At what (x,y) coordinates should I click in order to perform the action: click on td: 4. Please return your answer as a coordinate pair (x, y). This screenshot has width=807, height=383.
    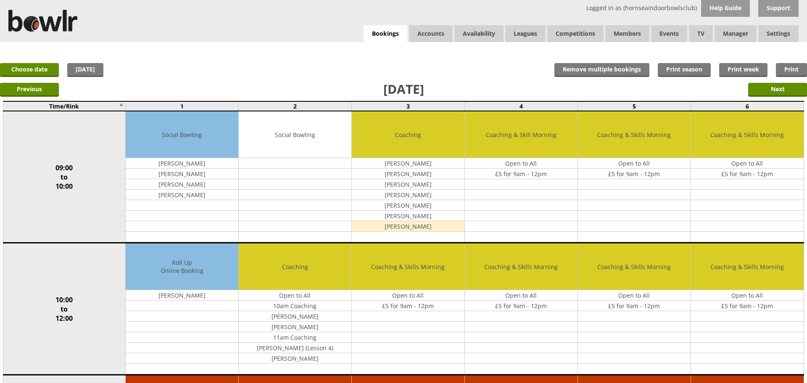
    Looking at the image, I should click on (521, 106).